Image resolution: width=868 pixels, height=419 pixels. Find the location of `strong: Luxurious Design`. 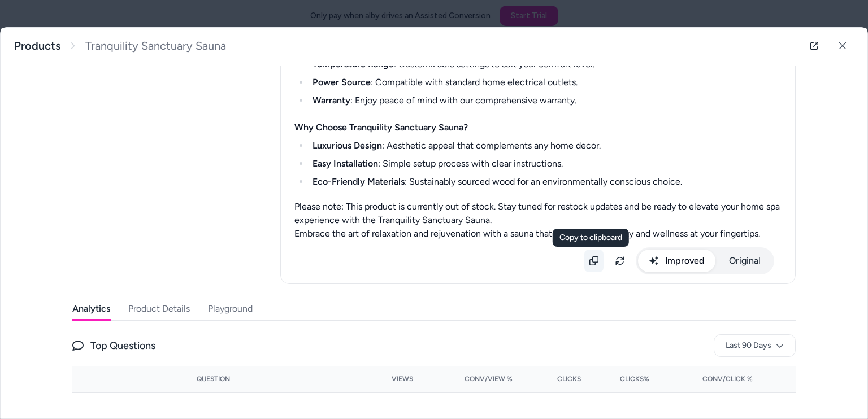

strong: Luxurious Design is located at coordinates (347, 145).